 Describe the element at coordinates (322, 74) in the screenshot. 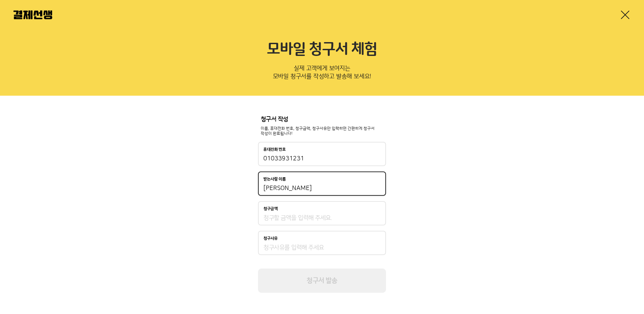

I see `p: 실제 고객에게 보여지는 모바일 청구서를 작성하고 발송해 보세요!` at that location.